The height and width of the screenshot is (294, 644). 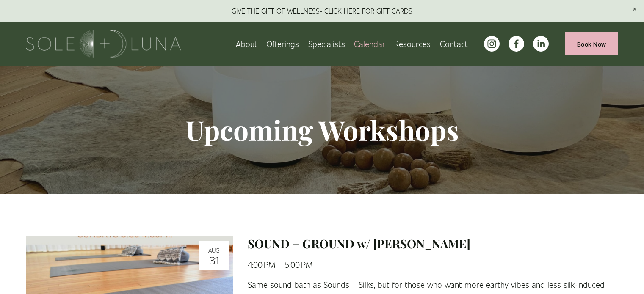 What do you see at coordinates (491, 43) in the screenshot?
I see `a: instagram-unauth` at bounding box center [491, 43].